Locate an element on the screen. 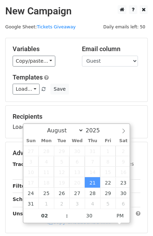  span: August 28, 2025 is located at coordinates (92, 193).